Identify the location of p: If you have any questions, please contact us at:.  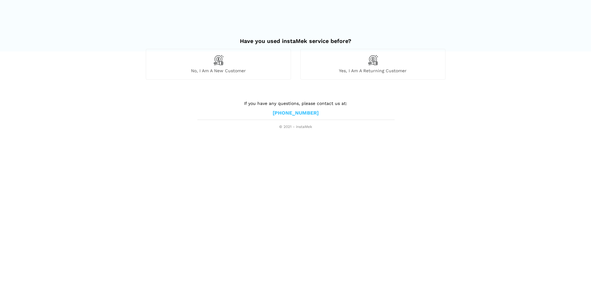
(296, 103).